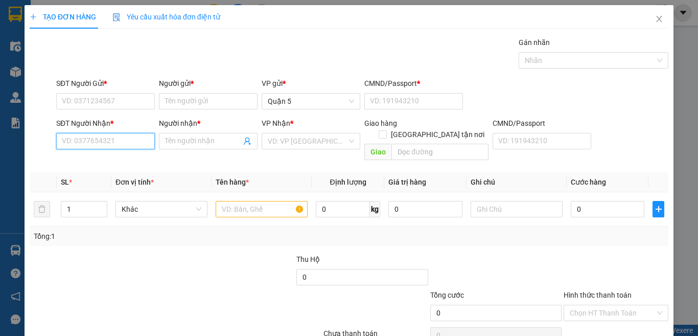  What do you see at coordinates (425, 209) in the screenshot?
I see `input: 0` at bounding box center [425, 209].